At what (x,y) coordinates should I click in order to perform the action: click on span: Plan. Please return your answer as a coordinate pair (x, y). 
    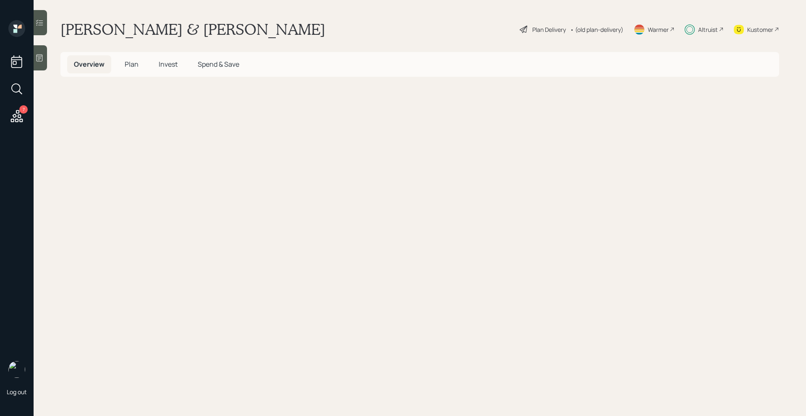
    Looking at the image, I should click on (131, 64).